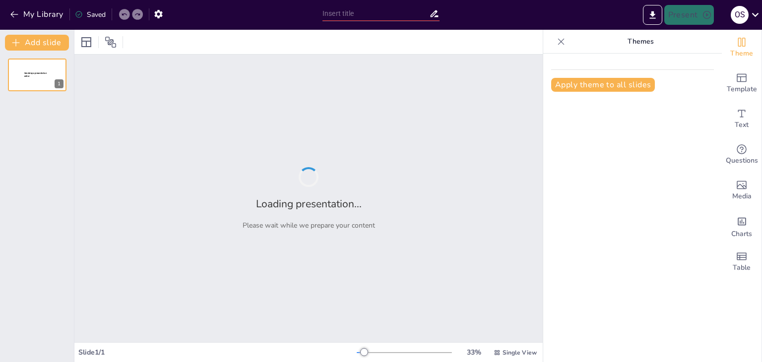 The image size is (762, 362). I want to click on div: O S, so click(740, 15).